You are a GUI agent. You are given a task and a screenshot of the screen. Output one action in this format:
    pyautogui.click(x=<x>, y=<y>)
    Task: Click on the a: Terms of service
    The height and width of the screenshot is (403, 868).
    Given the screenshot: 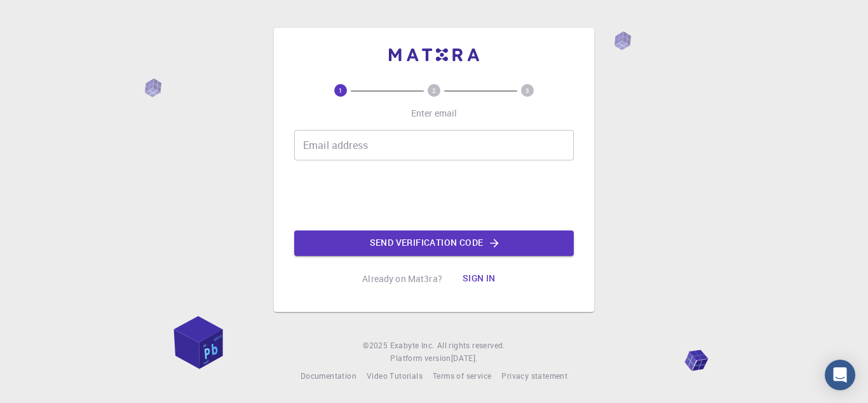 What is the action you would take?
    pyautogui.click(x=462, y=376)
    